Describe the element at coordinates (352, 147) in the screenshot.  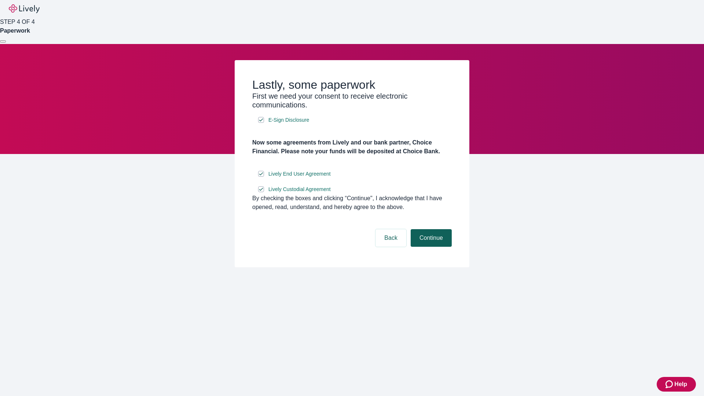
I see `h4: Now some agreements from Lively and our bank partner, Choice Financial. Please note your funds wi...` at that location.